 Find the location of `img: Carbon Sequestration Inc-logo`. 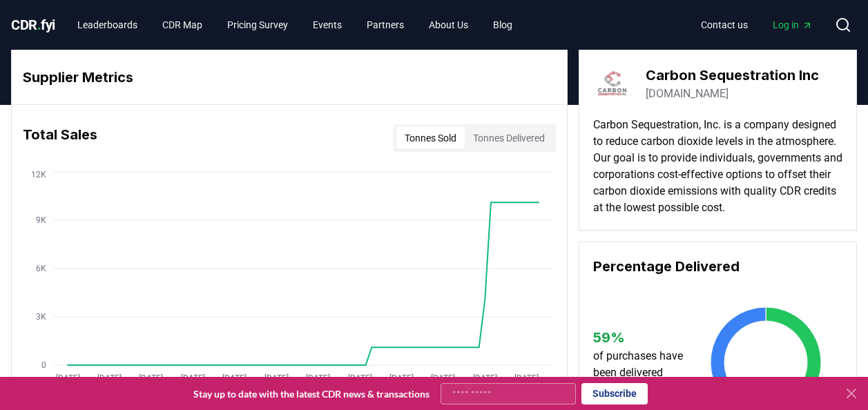

img: Carbon Sequestration Inc-logo is located at coordinates (612, 83).